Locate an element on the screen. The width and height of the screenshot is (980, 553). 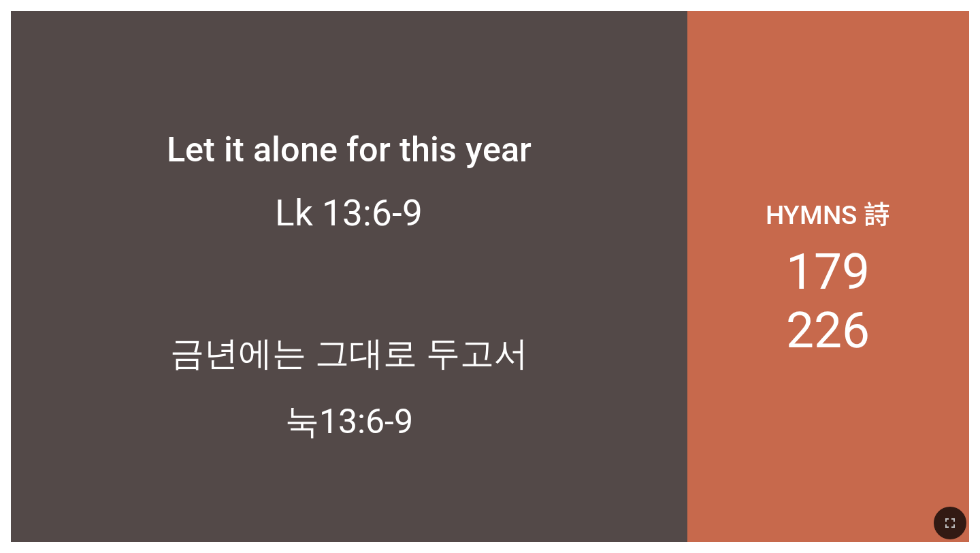
p: Hymns 詩 is located at coordinates (827, 212).